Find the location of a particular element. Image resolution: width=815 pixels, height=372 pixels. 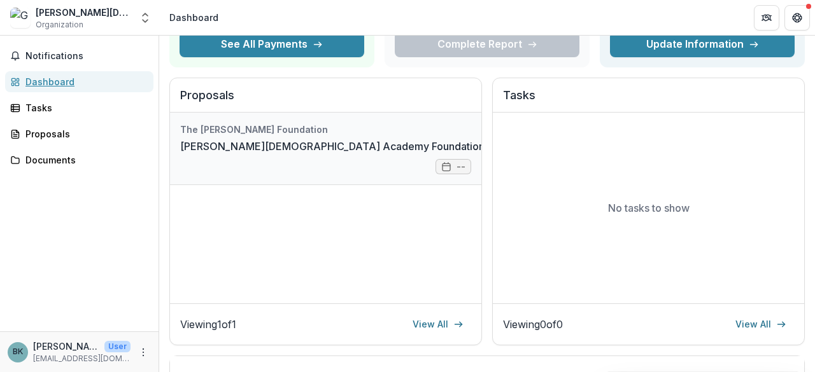

h2: Proposals is located at coordinates (325, 101).